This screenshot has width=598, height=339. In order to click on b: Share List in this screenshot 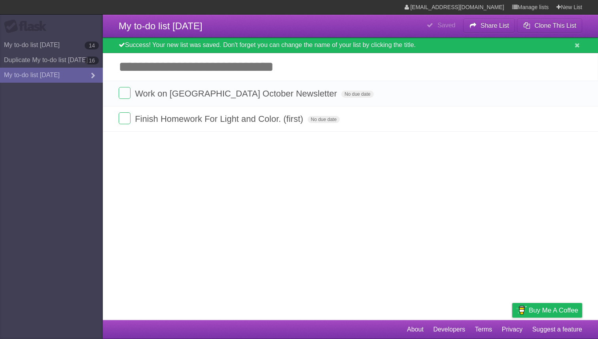, I will do `click(495, 25)`.